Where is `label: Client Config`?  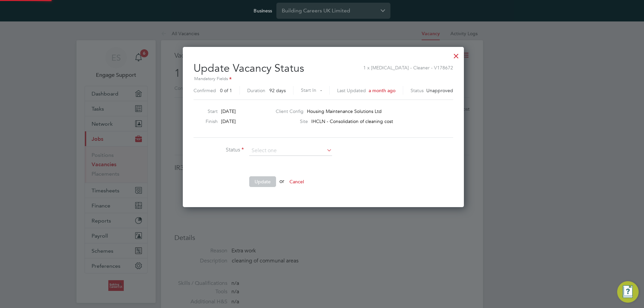 label: Client Config is located at coordinates (289, 112).